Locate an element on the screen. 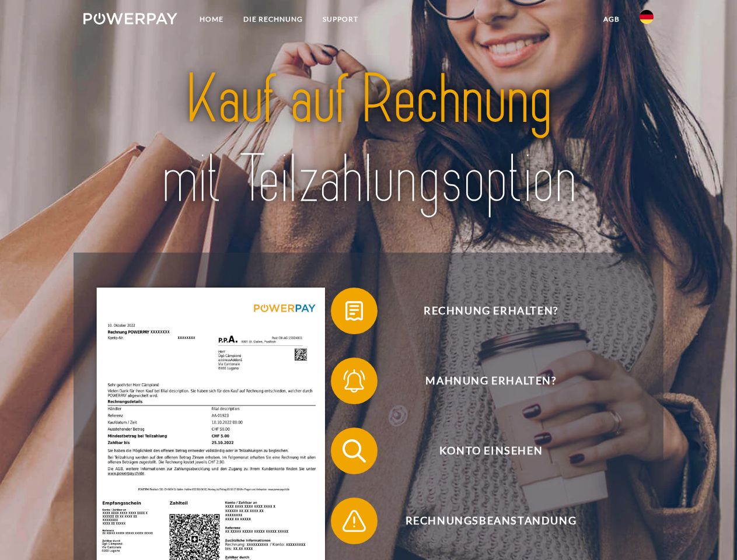  img: logo-powerpay-white.svg is located at coordinates (130, 19).